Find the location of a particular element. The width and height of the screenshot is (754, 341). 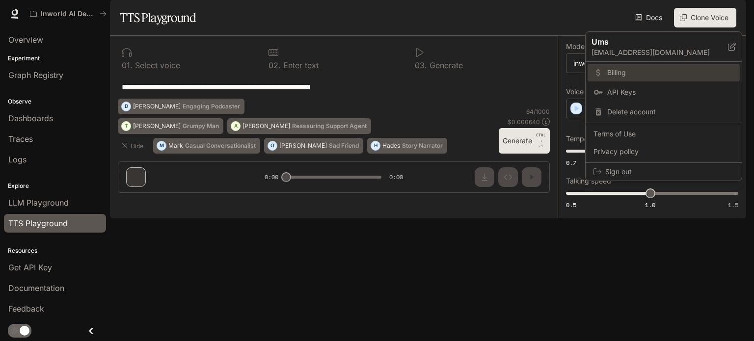

p: Ums is located at coordinates (652, 42).